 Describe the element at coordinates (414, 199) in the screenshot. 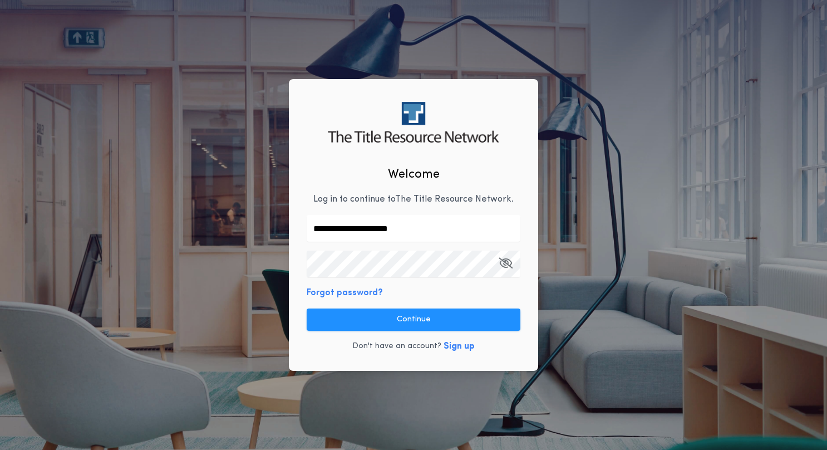

I see `p: Log in to continue to The Title Resource Network .` at that location.